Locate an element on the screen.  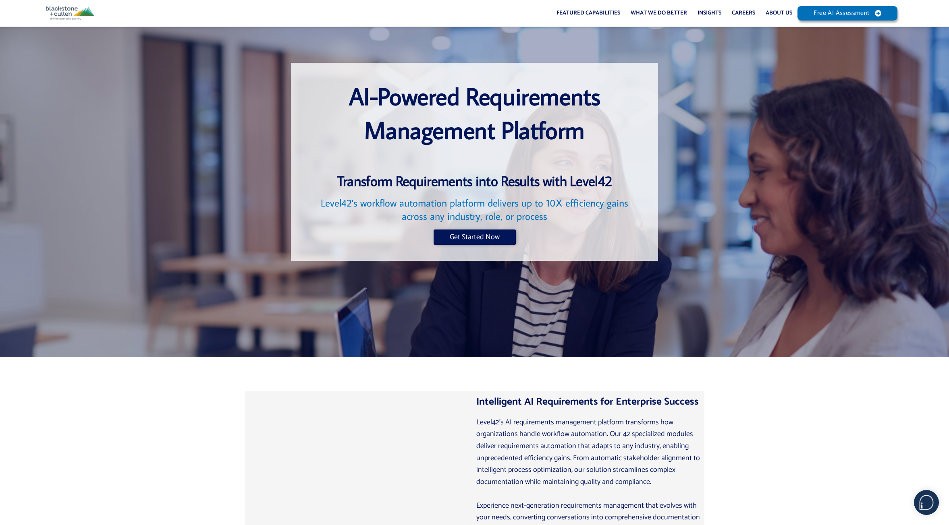
a: Get Started Now is located at coordinates (475, 237).